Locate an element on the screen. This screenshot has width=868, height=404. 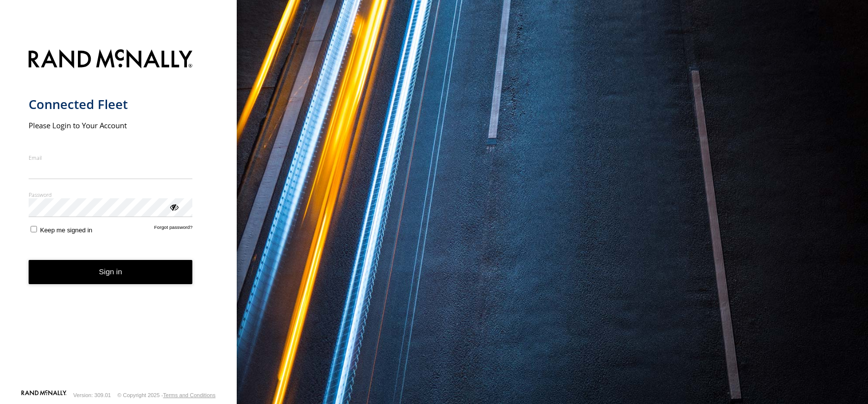
div: © Copyright 2025 - is located at coordinates (166, 395).